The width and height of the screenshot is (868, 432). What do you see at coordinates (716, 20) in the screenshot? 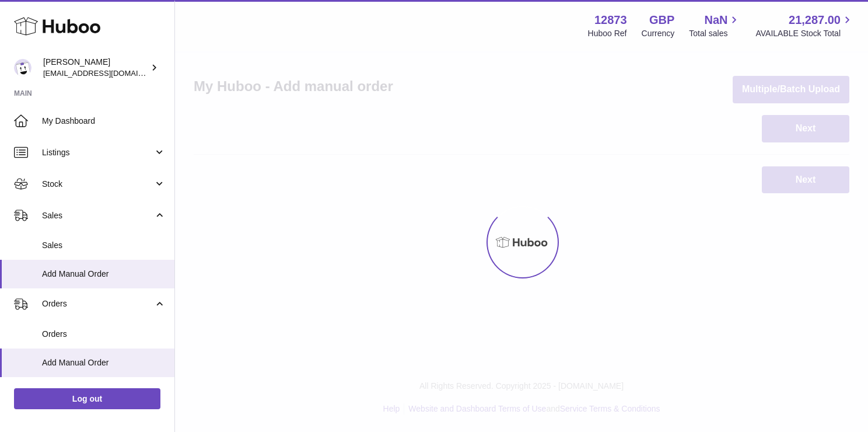
I see `span: NaN` at bounding box center [716, 20].